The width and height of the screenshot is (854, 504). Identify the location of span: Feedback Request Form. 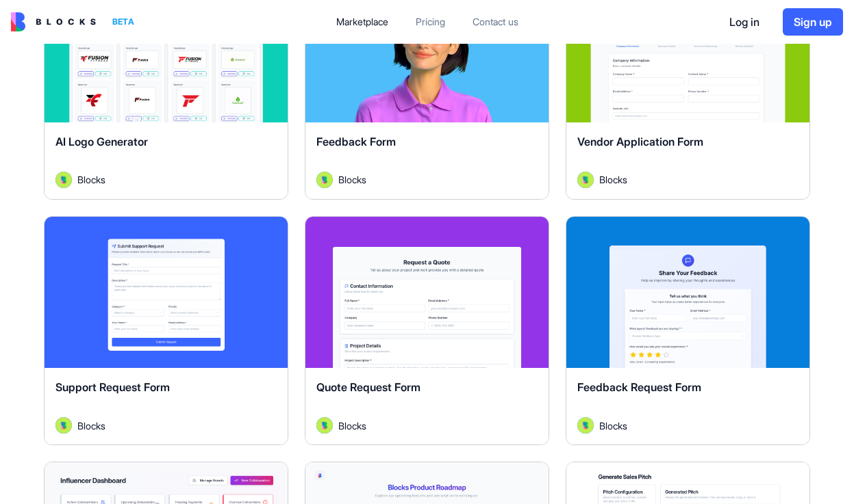
(638, 387).